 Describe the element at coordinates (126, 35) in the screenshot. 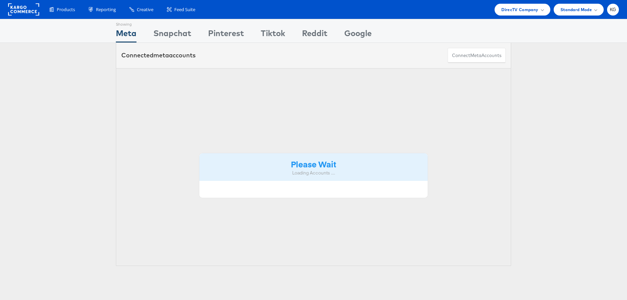

I see `div: Meta` at that location.